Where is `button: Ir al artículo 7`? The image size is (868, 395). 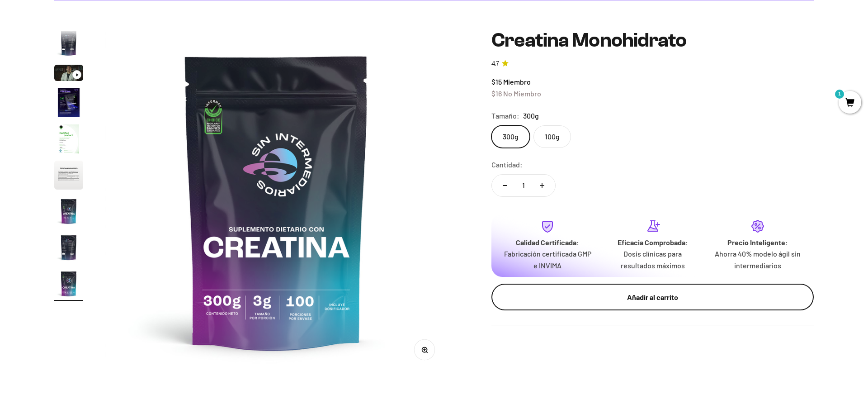 button: Ir al artículo 7 is located at coordinates (69, 213).